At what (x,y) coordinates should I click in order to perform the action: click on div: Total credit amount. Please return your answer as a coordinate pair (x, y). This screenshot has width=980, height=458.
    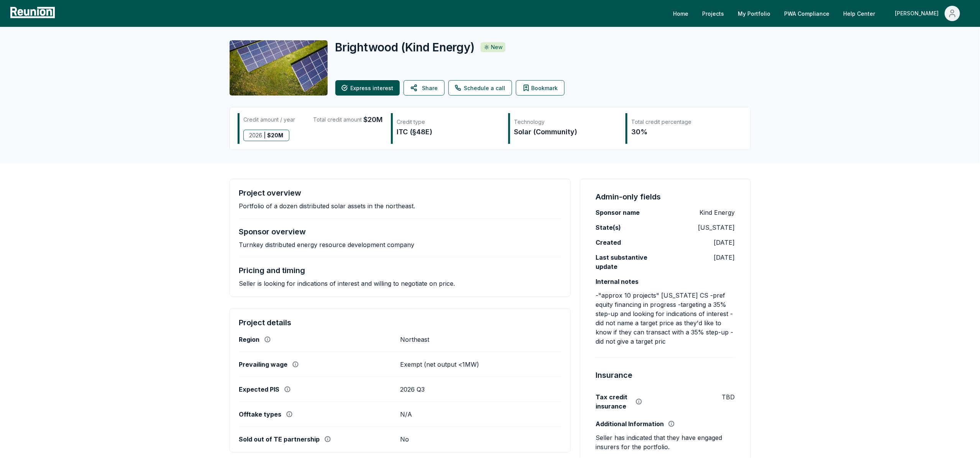
    Looking at the image, I should click on (349, 120).